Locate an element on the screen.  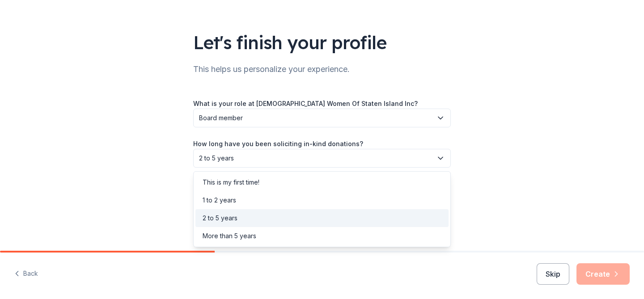
div: More than 5 years is located at coordinates (230, 236).